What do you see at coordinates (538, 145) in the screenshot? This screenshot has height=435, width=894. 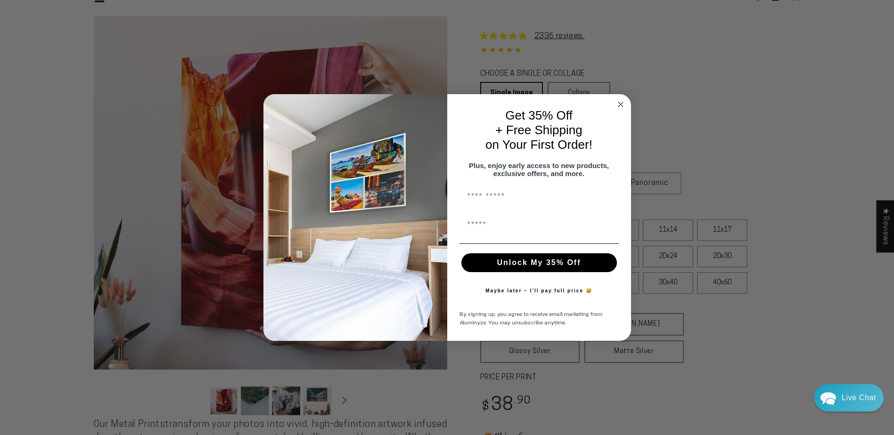 I see `span: on Your First Order!` at bounding box center [538, 145].